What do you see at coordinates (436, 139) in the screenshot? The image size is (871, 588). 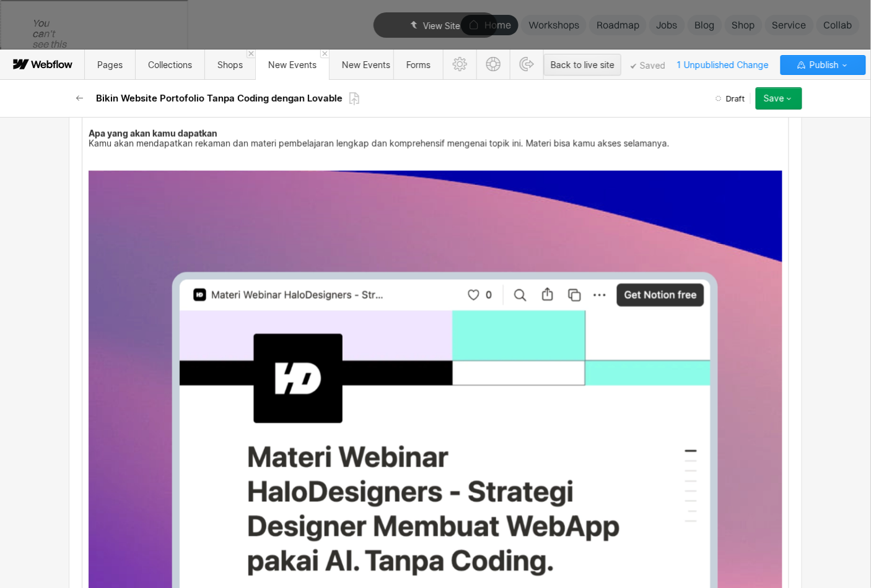 I see `p: ‍ Kamu akan mendapatkan rekaman dan materi pembelajaran lengkap dan komprehensif mengenai topik i...` at bounding box center [436, 139].